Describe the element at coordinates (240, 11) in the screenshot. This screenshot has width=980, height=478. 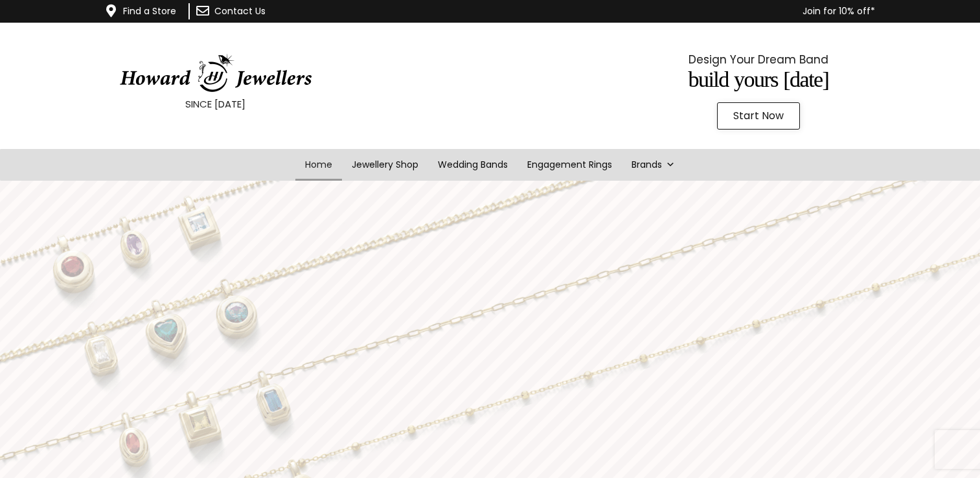
I see `a: Contact Us` at that location.